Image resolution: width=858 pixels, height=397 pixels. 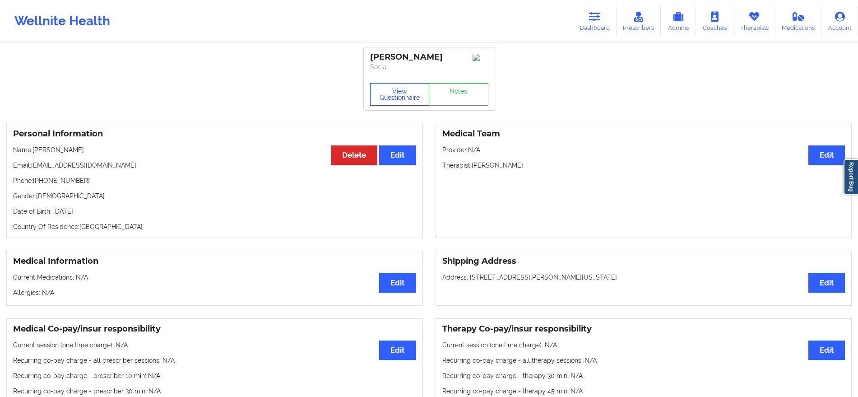 What do you see at coordinates (354, 155) in the screenshot?
I see `button: Delete` at bounding box center [354, 155].